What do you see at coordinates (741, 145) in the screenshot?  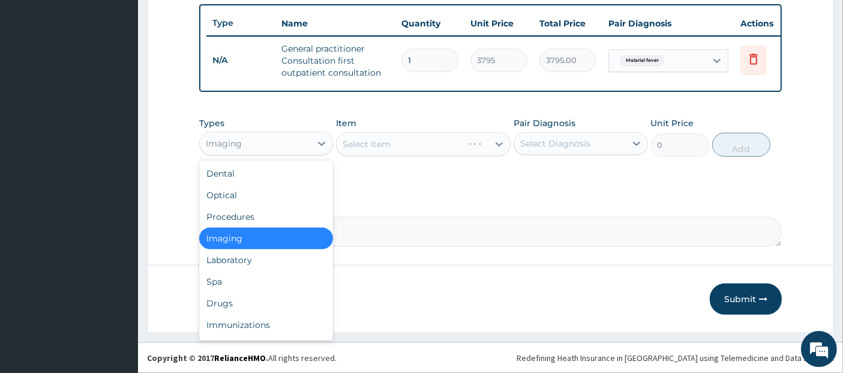 I see `button: Add` at bounding box center [741, 145].